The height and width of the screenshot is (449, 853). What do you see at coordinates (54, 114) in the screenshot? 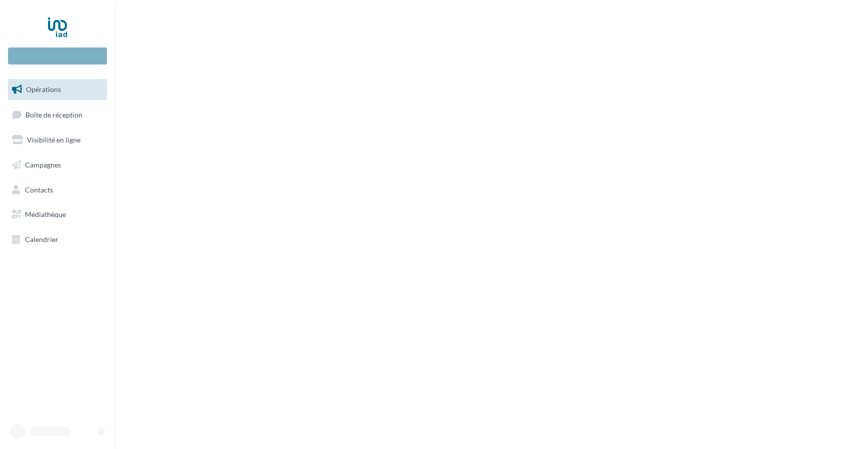
I see `span: Boîte de réception` at bounding box center [54, 114].